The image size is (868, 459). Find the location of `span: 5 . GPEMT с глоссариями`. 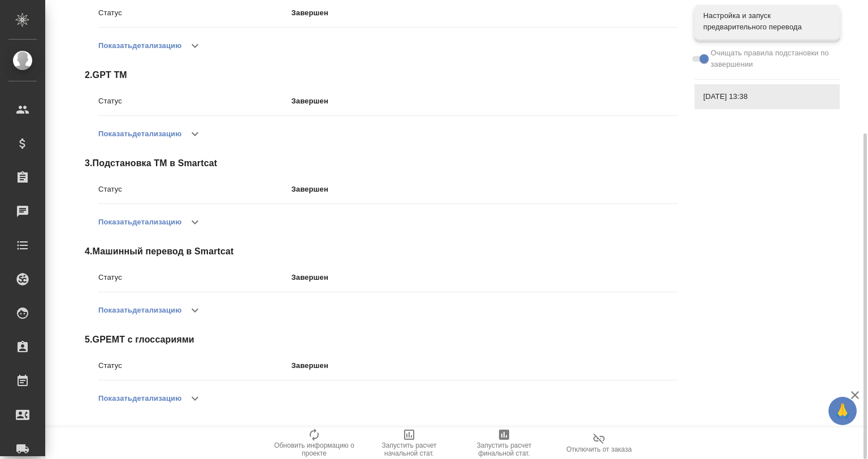

span: 5 . GPEMT с глоссариями is located at coordinates (381, 339).